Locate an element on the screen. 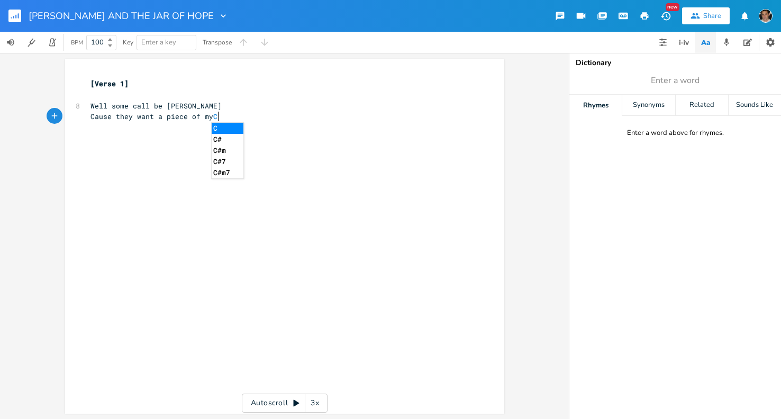  div: Enter a word above for rhymes. is located at coordinates (675, 133).